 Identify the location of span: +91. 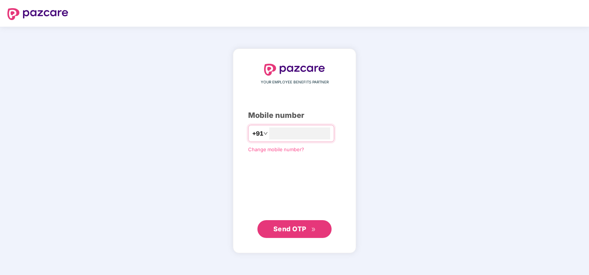
(258, 133).